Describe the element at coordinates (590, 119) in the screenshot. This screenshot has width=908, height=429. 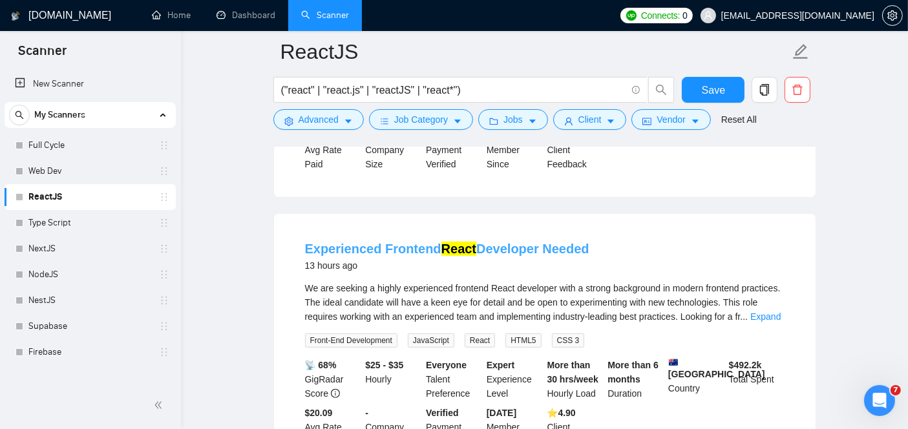
I see `button: userClientcaret-down` at that location.